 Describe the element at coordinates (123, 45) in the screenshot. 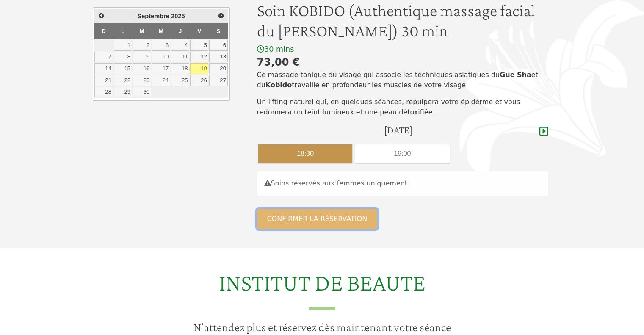

I see `a: 1` at that location.